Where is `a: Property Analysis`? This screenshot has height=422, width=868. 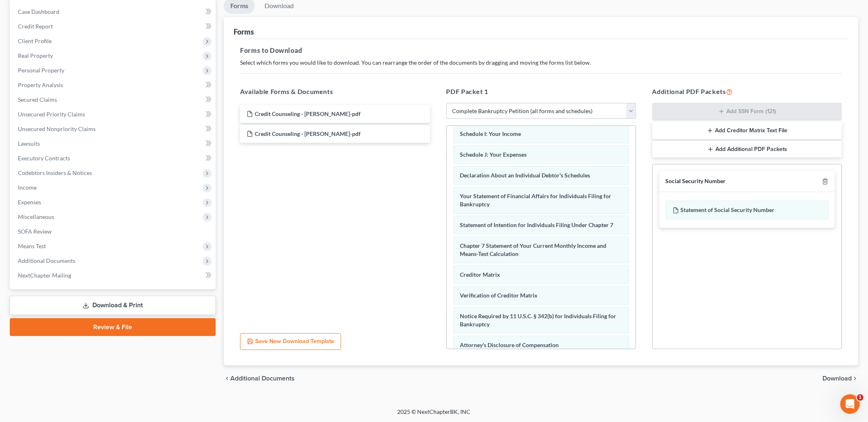
a: Property Analysis is located at coordinates (114, 85).